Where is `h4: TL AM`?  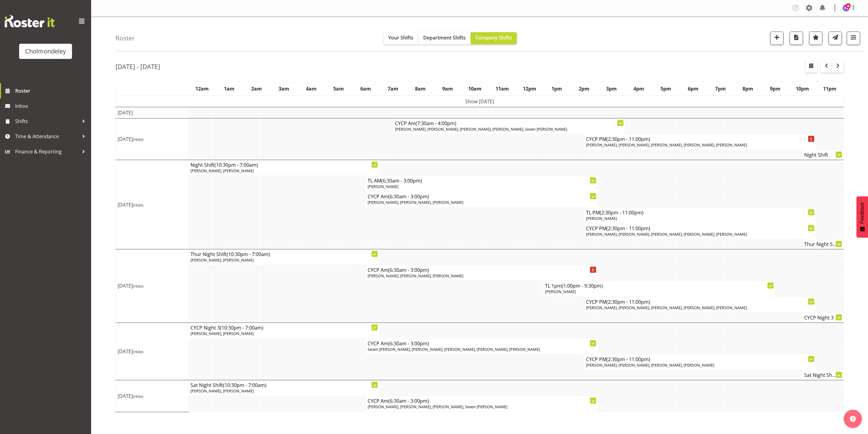 h4: TL AM is located at coordinates (481, 180).